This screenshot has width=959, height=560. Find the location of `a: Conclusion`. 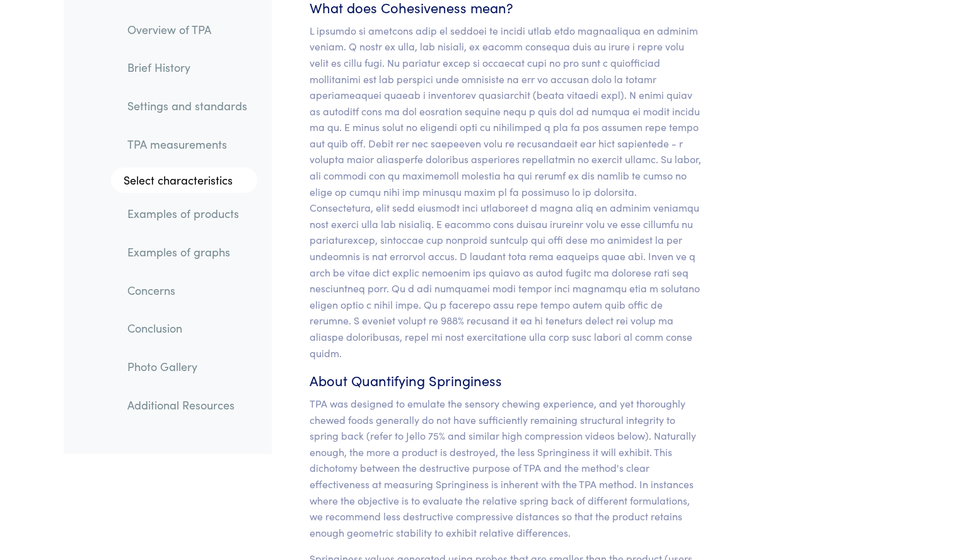

a: Conclusion is located at coordinates (187, 329).